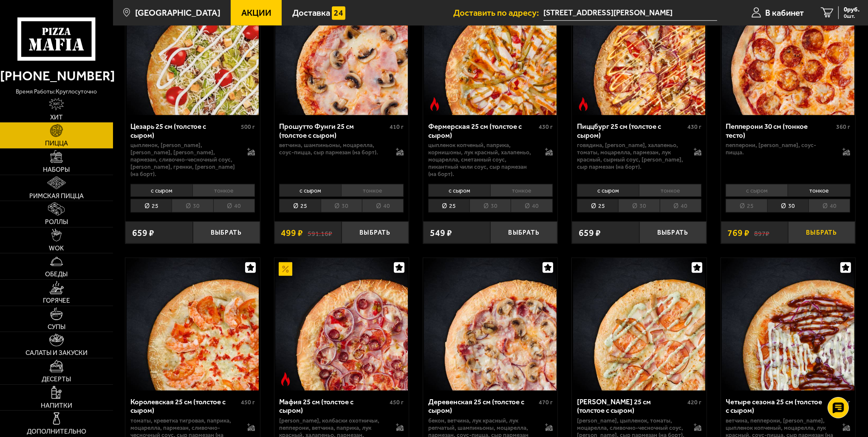  Describe the element at coordinates (56, 248) in the screenshot. I see `span: WOK` at that location.